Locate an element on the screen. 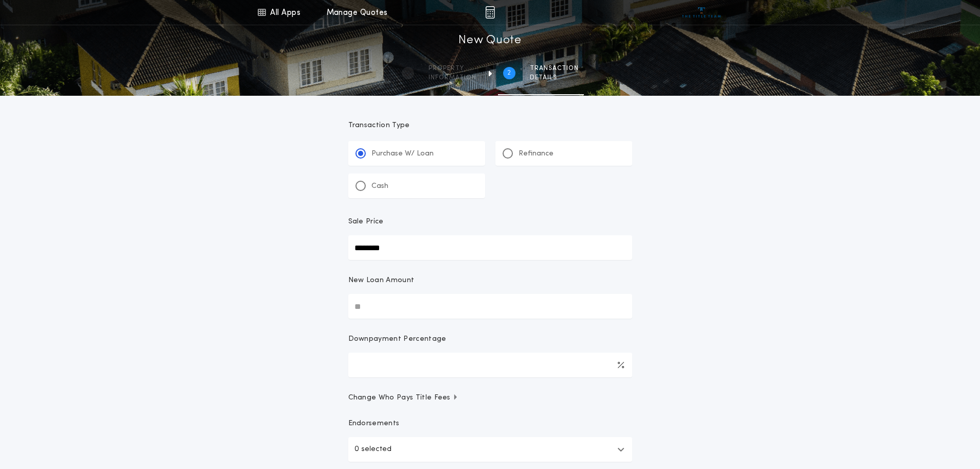  button: Change Who Pays Title Fees is located at coordinates (490, 398).